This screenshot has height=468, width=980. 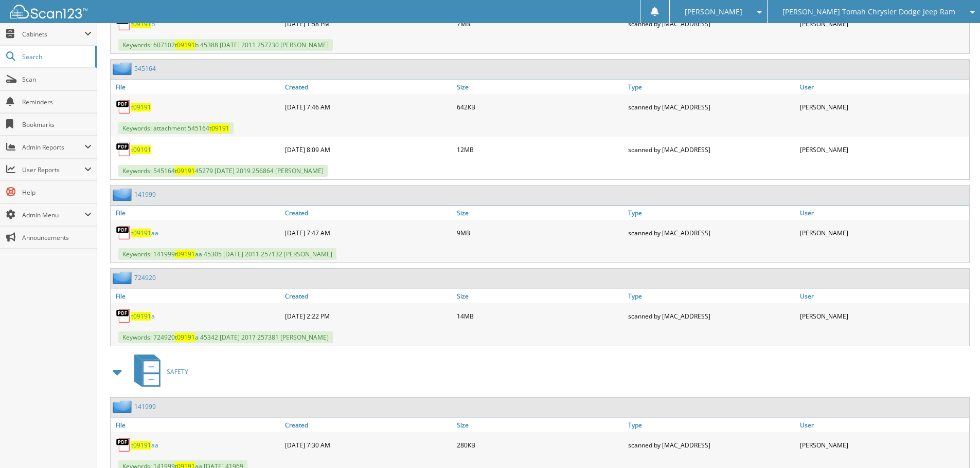 What do you see at coordinates (145, 69) in the screenshot?
I see `a: 545164` at bounding box center [145, 69].